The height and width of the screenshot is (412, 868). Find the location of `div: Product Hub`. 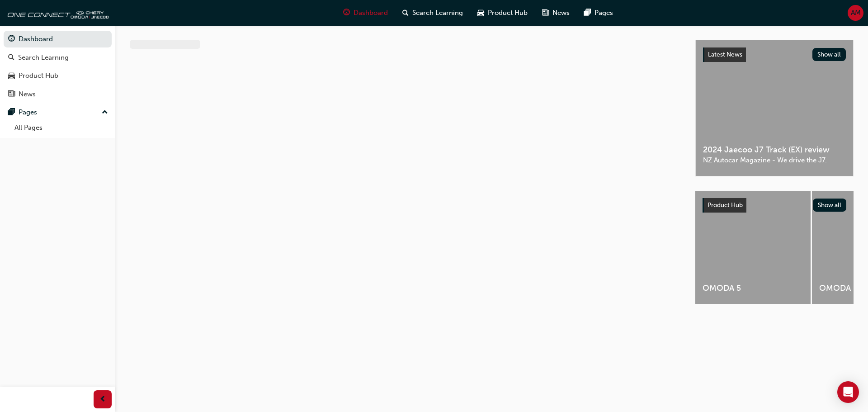

div: Product Hub is located at coordinates (38, 75).